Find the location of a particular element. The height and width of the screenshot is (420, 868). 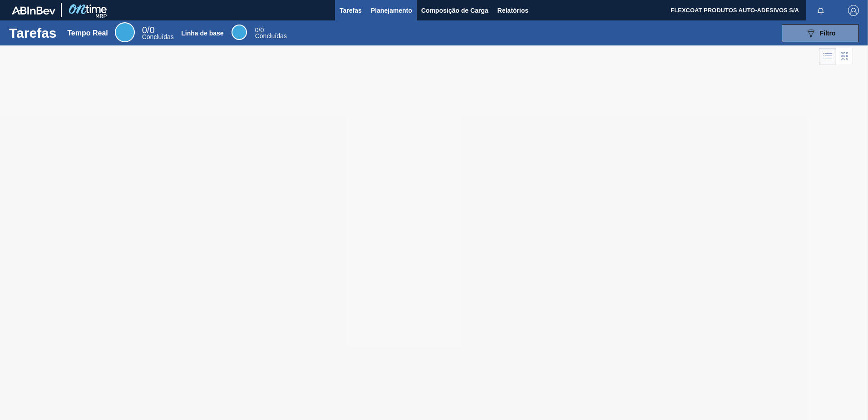

h1: Tarefas is located at coordinates (33, 33).